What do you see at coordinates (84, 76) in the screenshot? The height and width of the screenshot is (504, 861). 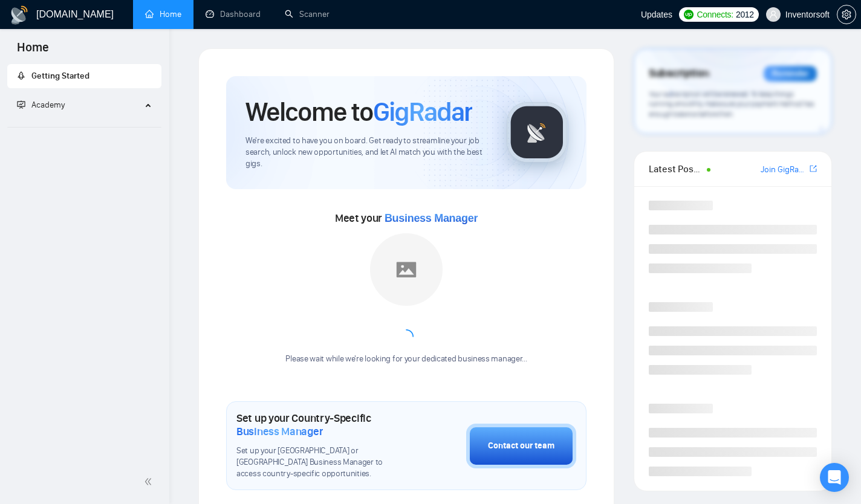 I see `li: Getting Started` at bounding box center [84, 76].